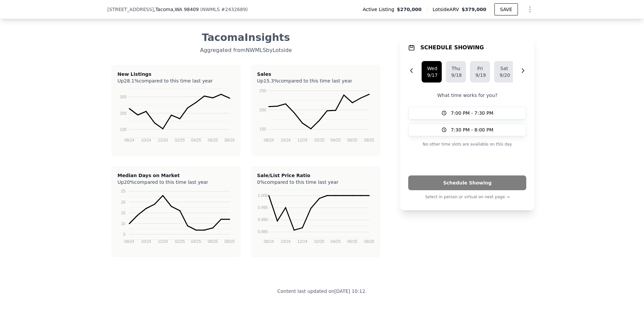  Describe the element at coordinates (530, 9) in the screenshot. I see `button: Show Options` at that location.